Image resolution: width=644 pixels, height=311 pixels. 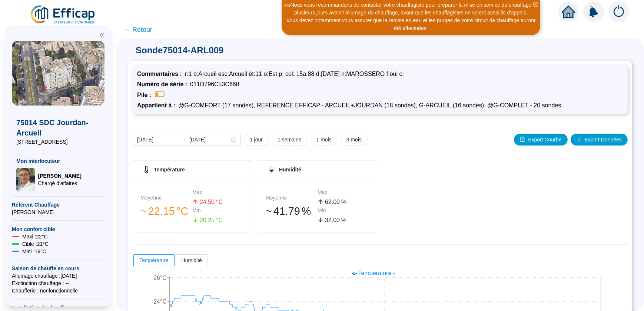 I want to click on span: 20, so click(x=203, y=220).